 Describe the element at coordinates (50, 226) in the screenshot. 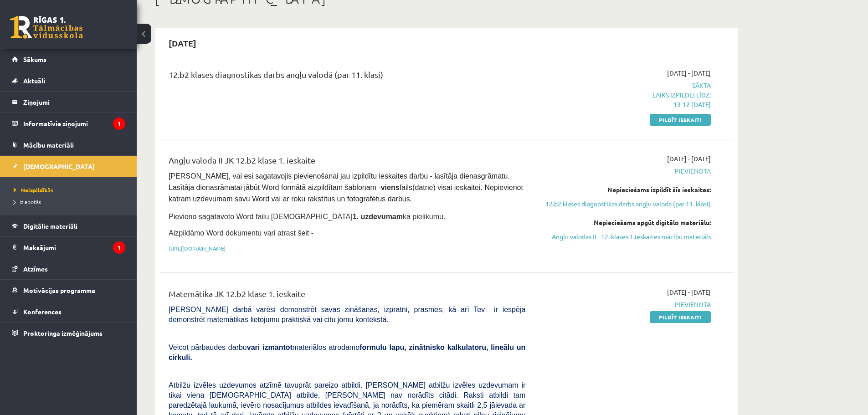

I see `span: Digitālie materiāli` at that location.